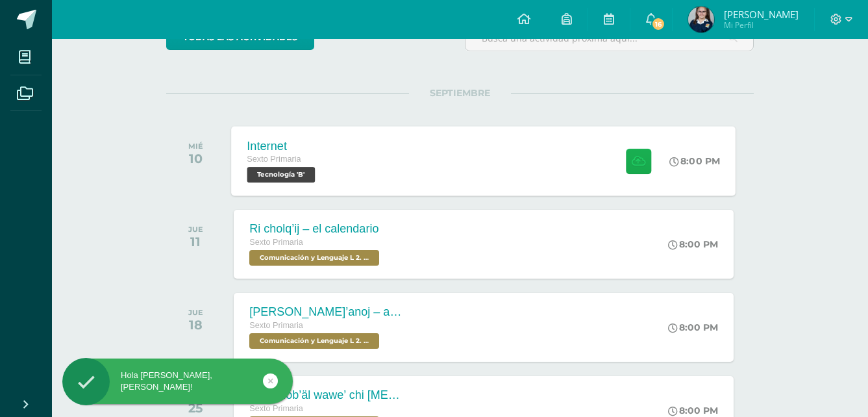  I want to click on span: SEPTIEMBRE, so click(460, 93).